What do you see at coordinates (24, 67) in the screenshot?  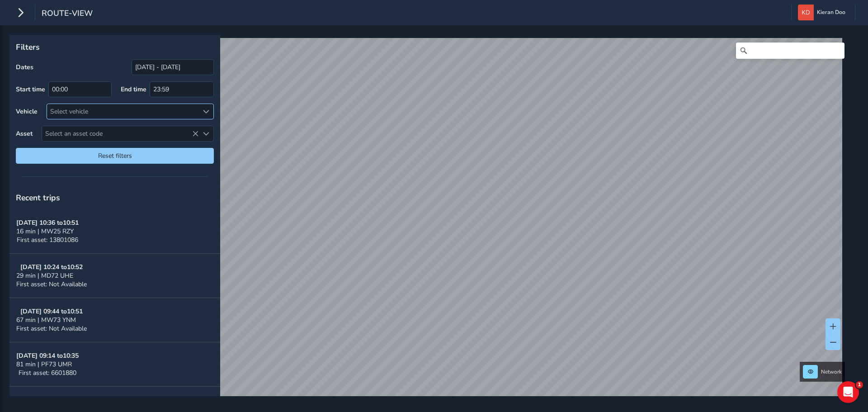 I see `label: Dates` at bounding box center [24, 67].